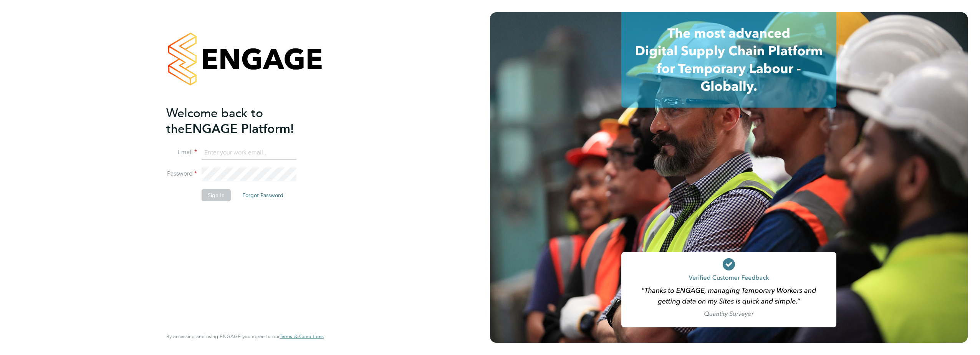 This screenshot has height=355, width=980. What do you see at coordinates (241, 121) in the screenshot?
I see `h2: ENGAGE Platform!` at bounding box center [241, 121].